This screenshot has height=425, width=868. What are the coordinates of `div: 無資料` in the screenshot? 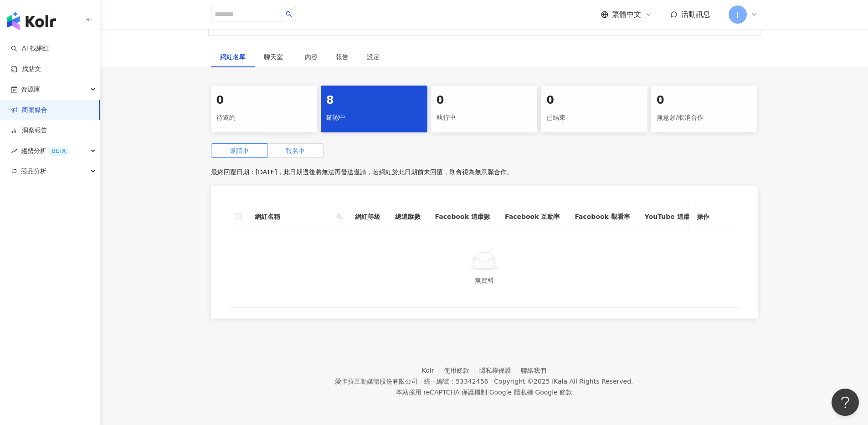 It's located at (484, 280).